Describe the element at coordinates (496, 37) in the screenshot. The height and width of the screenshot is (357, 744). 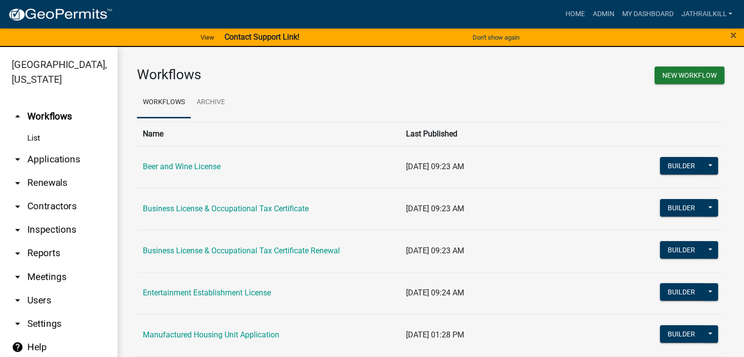
I see `button: Don't show again` at that location.